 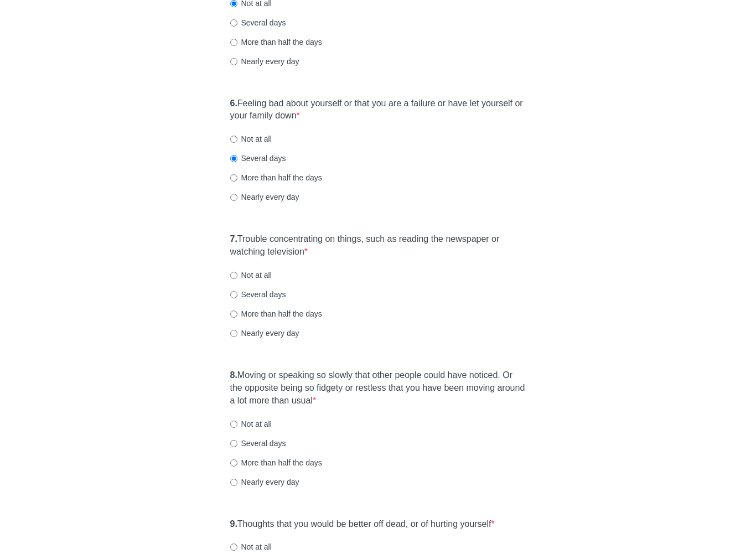 I want to click on strong: 6., so click(x=233, y=103).